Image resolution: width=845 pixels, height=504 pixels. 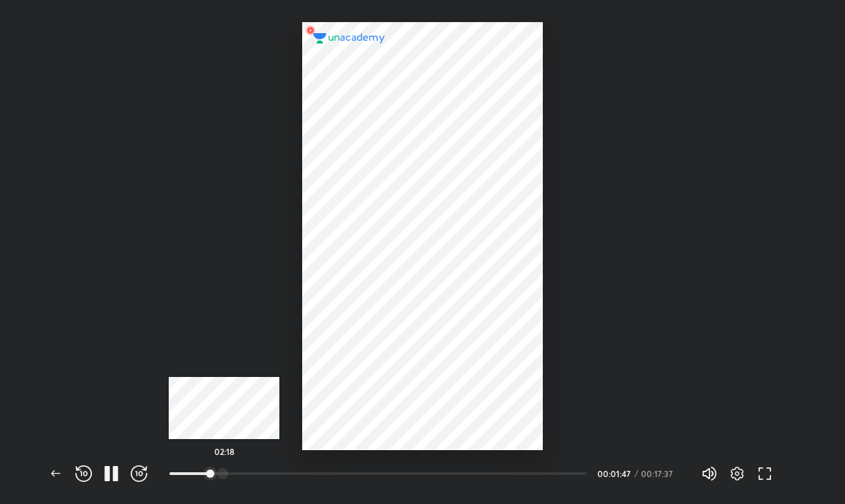 I want to click on h5: 02:18, so click(x=224, y=452).